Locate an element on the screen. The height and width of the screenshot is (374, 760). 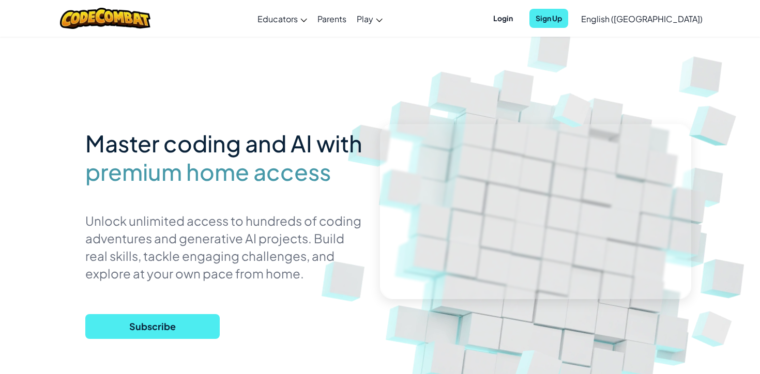
button: Sign Up is located at coordinates (549, 18).